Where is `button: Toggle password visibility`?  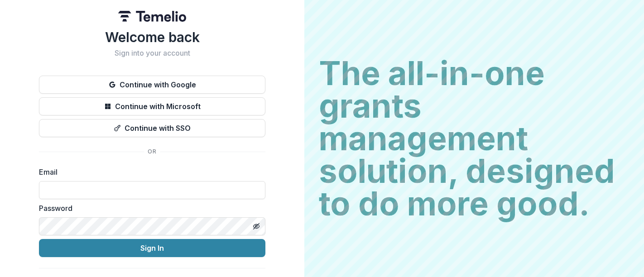
button: Toggle password visibility is located at coordinates (256, 226).